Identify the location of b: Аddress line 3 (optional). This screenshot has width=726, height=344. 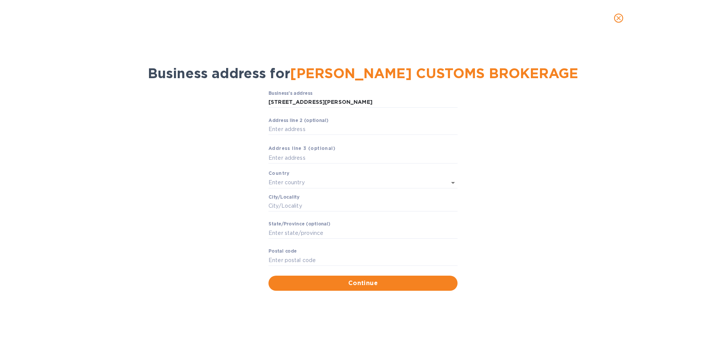
(302, 148).